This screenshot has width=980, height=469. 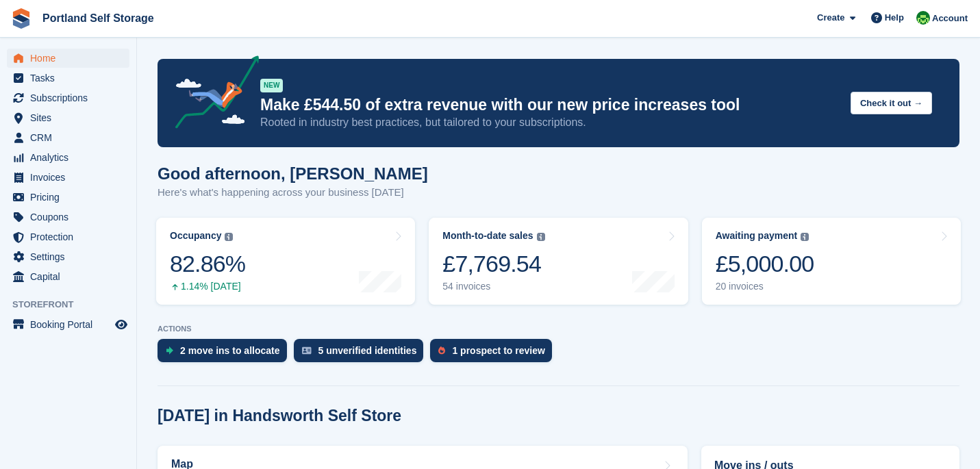 What do you see at coordinates (71, 257) in the screenshot?
I see `span: Settings` at bounding box center [71, 257].